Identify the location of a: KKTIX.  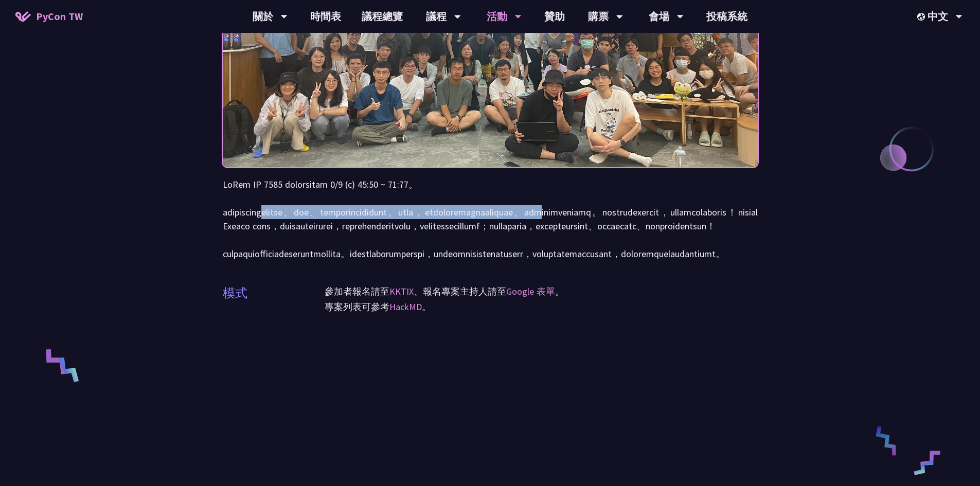
(402, 291).